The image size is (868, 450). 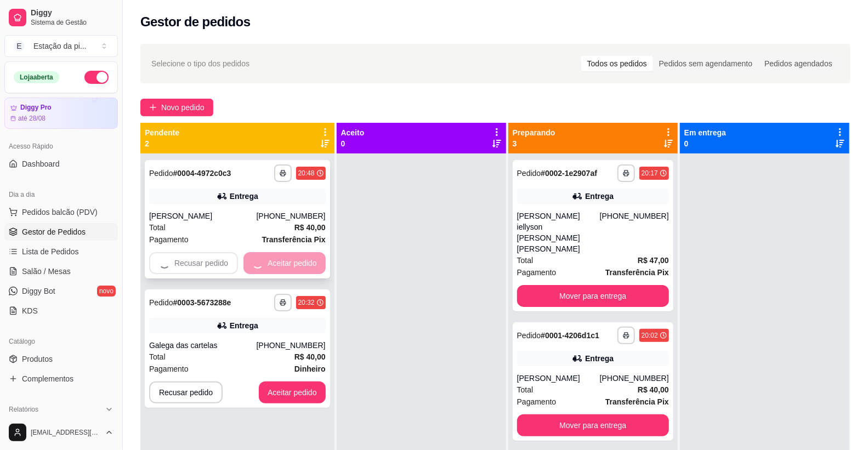 What do you see at coordinates (61, 146) in the screenshot?
I see `div: Acesso Rápido` at bounding box center [61, 146].